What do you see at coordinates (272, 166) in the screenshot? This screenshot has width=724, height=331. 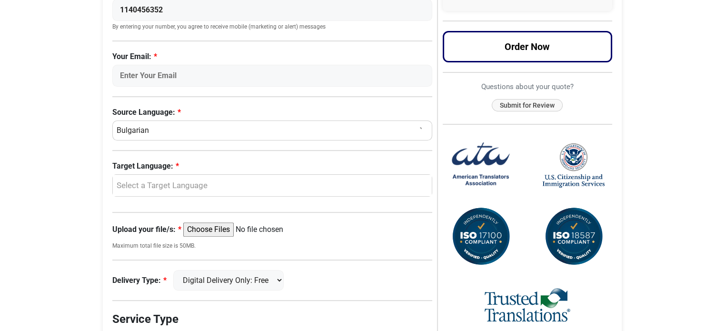 I see `label: Target Language:` at bounding box center [272, 166].